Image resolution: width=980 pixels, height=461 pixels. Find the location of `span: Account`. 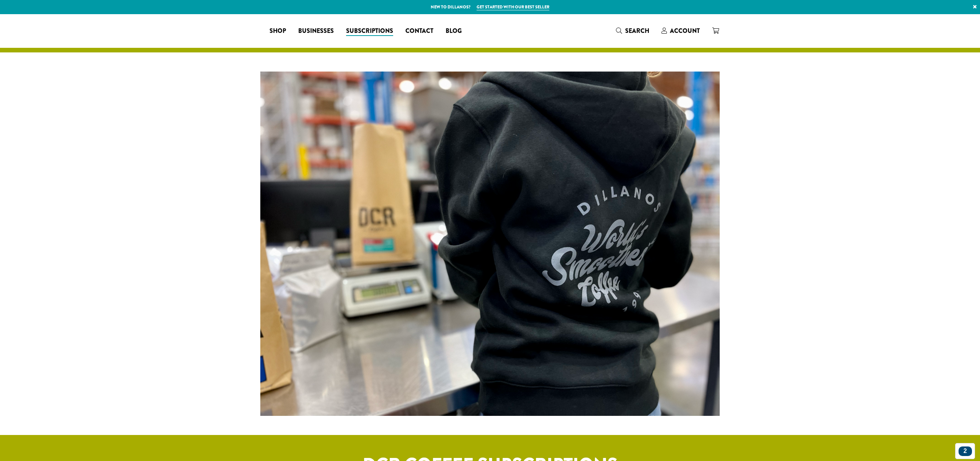

span: Account is located at coordinates (684, 30).